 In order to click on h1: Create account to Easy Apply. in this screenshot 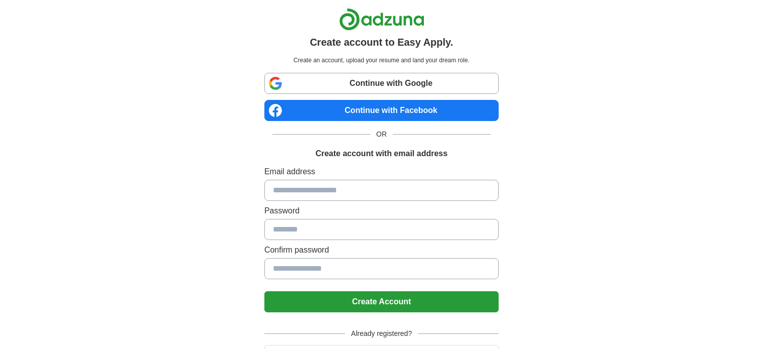, I will do `click(382, 42)`.